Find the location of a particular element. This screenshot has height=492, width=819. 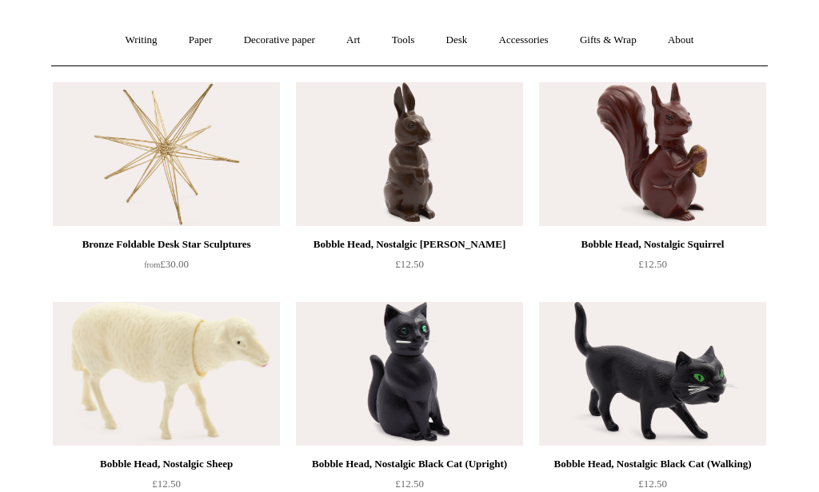

a: Desk is located at coordinates (456, 40).